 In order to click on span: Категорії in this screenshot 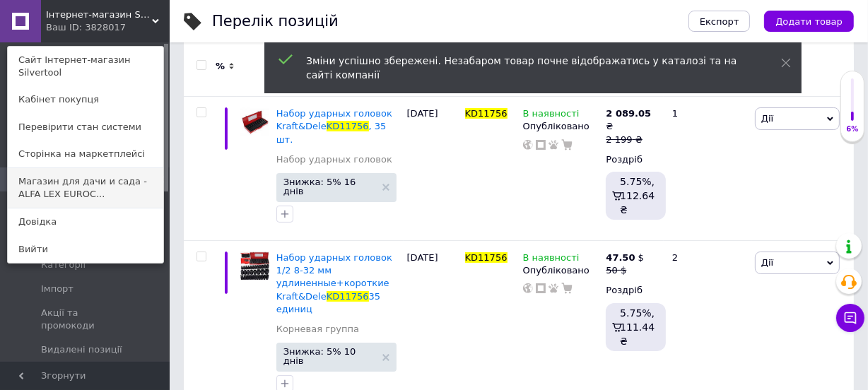, I will do `click(62, 265)`.